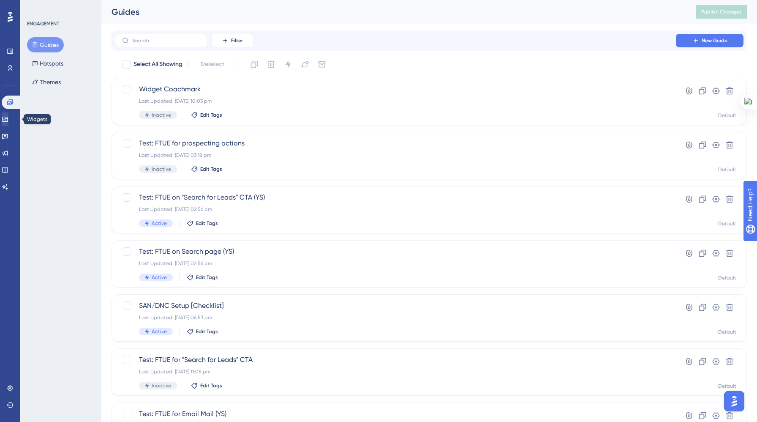 The height and width of the screenshot is (422, 757). I want to click on span: Test: FTUE for Email Mail (YS), so click(396, 414).